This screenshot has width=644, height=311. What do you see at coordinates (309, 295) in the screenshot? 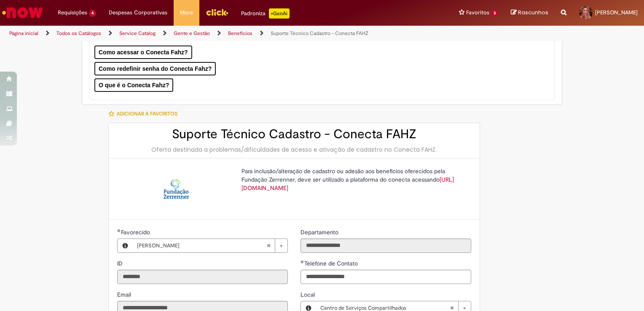
I see `span: Local` at bounding box center [309, 295].